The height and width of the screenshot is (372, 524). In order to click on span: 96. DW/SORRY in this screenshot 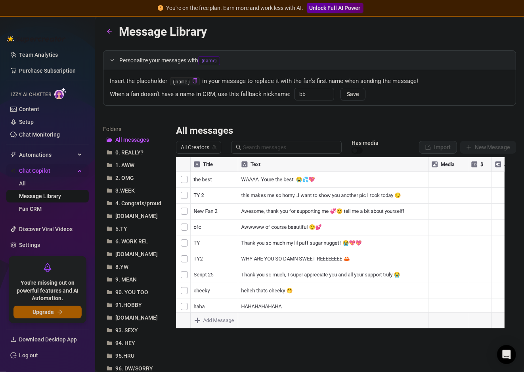, I will do `click(134, 368)`.